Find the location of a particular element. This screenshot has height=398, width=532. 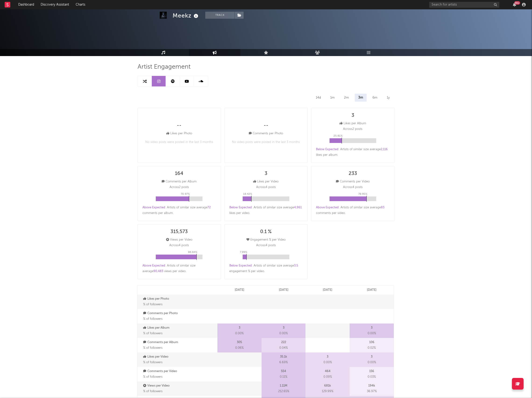

p: 70.97 % is located at coordinates (185, 194).